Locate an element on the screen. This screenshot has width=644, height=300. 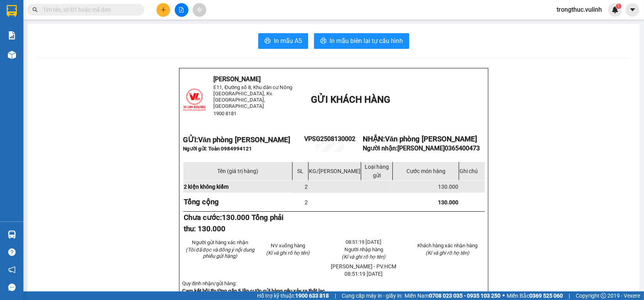
td: Ghi chú is located at coordinates (472, 171).